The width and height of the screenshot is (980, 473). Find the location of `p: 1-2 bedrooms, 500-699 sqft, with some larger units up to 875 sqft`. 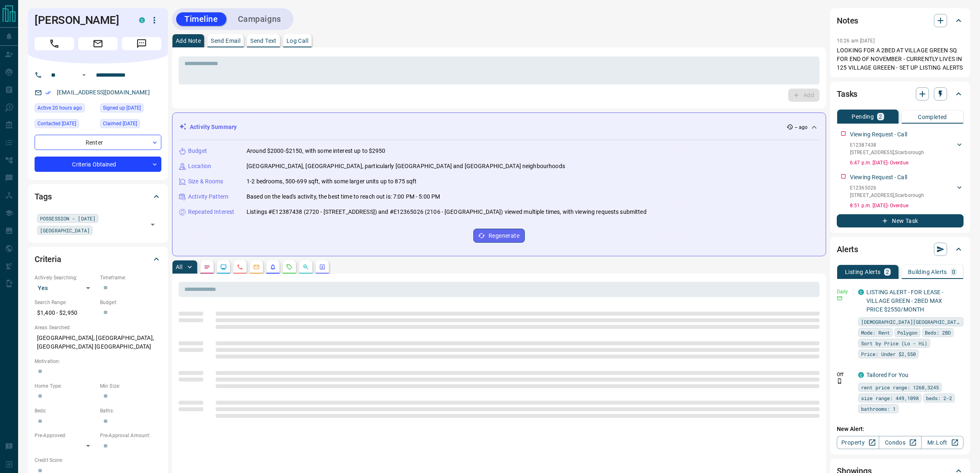

p: 1-2 bedrooms, 500-699 sqft, with some larger units up to 875 sqft is located at coordinates (332, 181).